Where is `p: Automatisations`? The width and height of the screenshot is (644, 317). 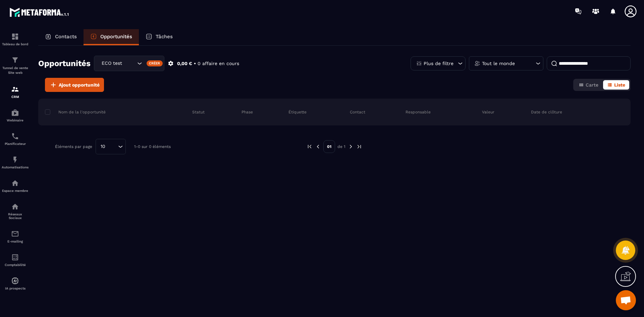 p: Automatisations is located at coordinates (15, 167).